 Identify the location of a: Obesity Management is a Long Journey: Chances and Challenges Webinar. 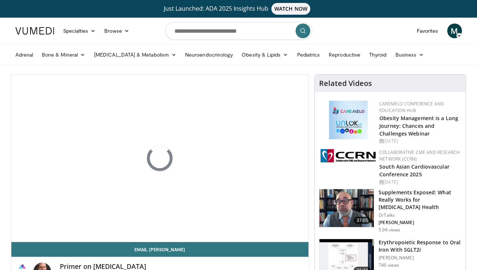
(418, 126).